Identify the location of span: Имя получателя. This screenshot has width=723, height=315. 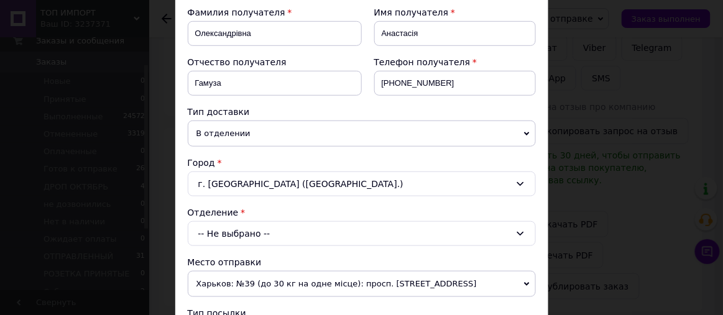
(412, 12).